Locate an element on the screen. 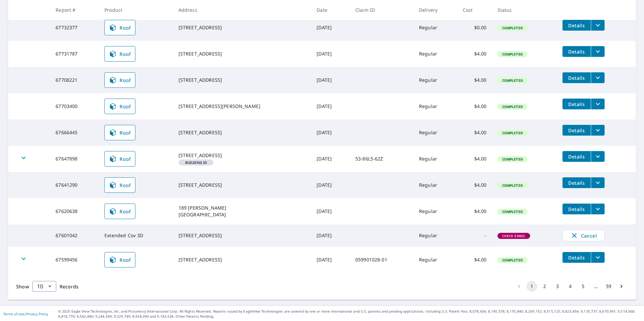  p: © 2025 Eagle View Technologies, Inc. and Pictometry International Corp. All Rights Reserved. Repo... is located at coordinates (349, 314).